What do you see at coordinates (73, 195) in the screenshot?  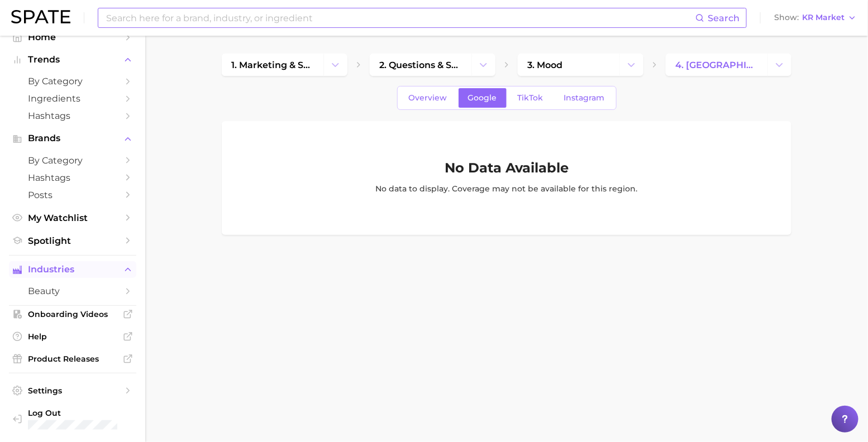 I see `a: Posts` at bounding box center [73, 195].